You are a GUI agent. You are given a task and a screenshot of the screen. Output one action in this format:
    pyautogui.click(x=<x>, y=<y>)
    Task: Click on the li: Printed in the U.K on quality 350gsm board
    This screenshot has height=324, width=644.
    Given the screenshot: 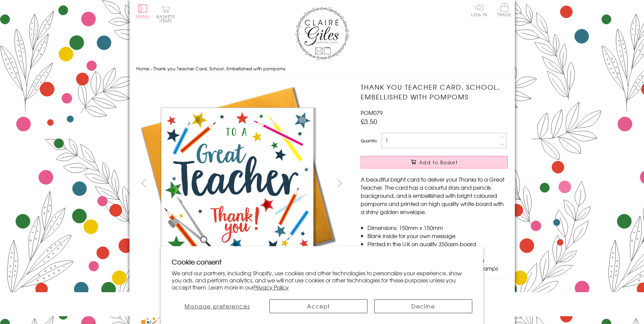 What is the action you would take?
    pyautogui.click(x=438, y=244)
    